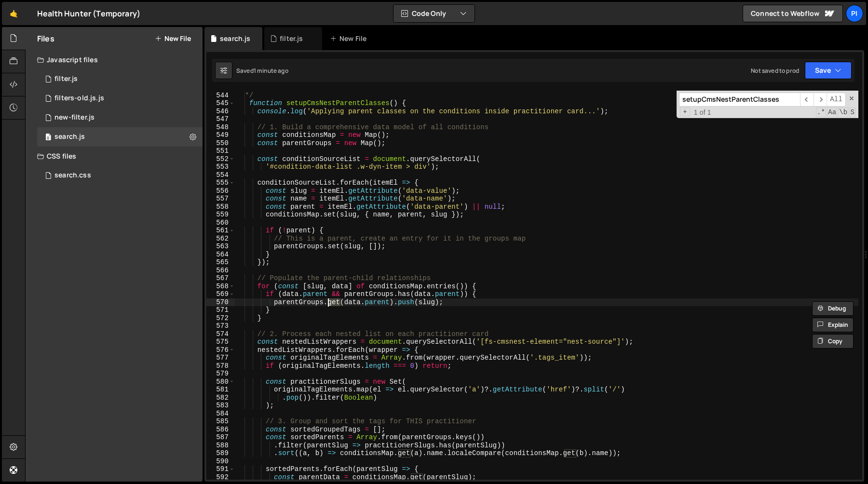 This screenshot has width=868, height=484. I want to click on button: Explain, so click(833, 325).